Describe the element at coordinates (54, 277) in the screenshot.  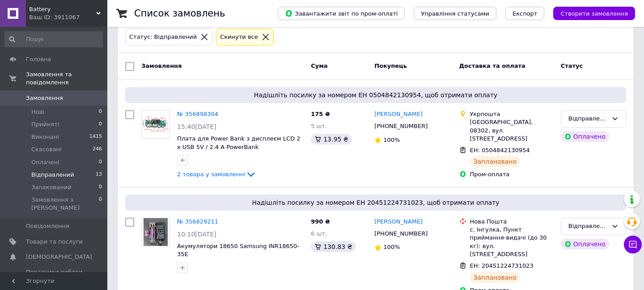
I see `span: Показники роботи компанії` at that location.